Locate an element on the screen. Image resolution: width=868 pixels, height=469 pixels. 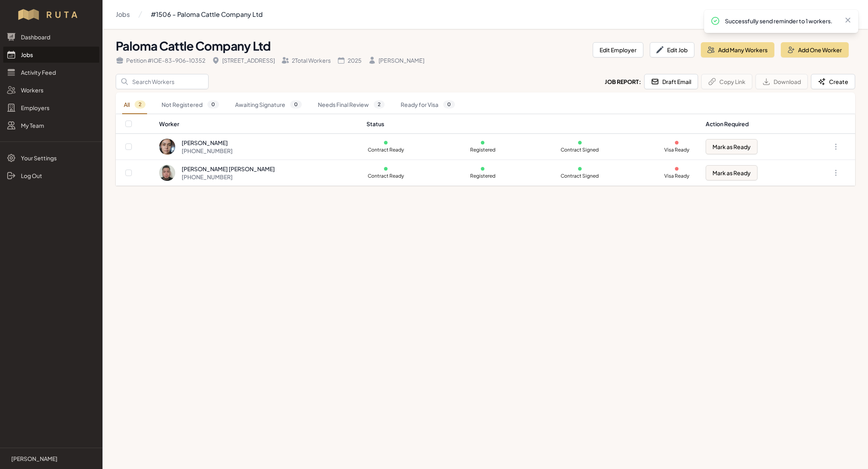
div: 2025 is located at coordinates (349, 60).